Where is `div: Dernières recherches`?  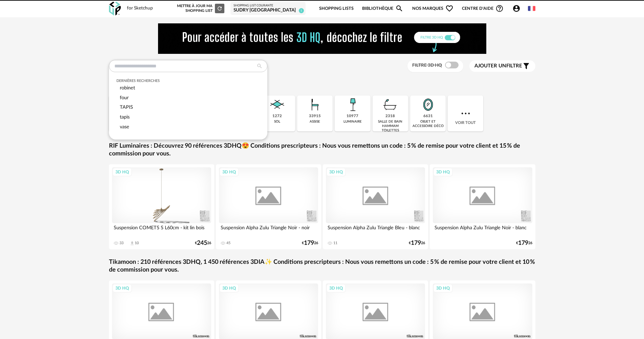
div: Dernières recherches is located at coordinates (188, 81).